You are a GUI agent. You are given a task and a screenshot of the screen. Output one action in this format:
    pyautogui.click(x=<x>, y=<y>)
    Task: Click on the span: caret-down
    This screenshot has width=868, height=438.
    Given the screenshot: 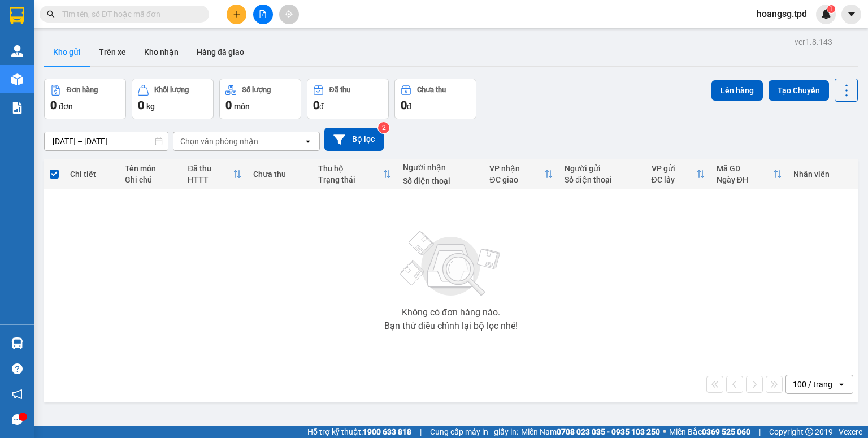 What is the action you would take?
    pyautogui.click(x=852, y=14)
    